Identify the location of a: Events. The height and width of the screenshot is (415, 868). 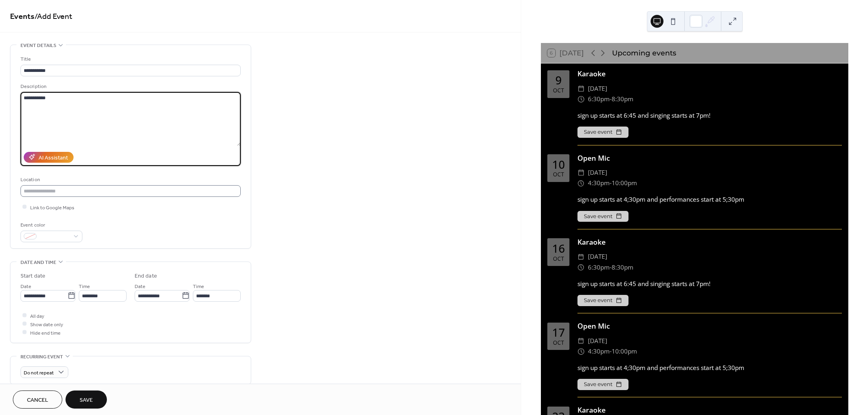
(22, 16).